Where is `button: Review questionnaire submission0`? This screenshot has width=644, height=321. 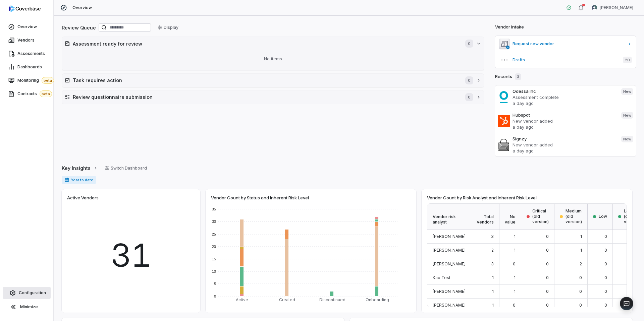
button: Review questionnaire submission0 is located at coordinates (273, 97).